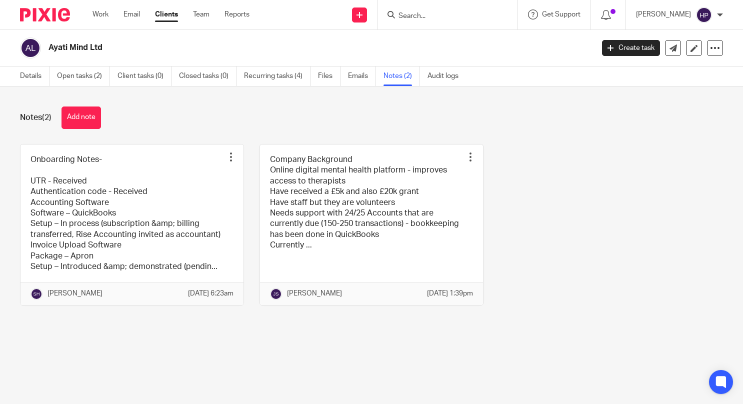 The width and height of the screenshot is (743, 404). I want to click on a: Open tasks (2), so click(83, 76).